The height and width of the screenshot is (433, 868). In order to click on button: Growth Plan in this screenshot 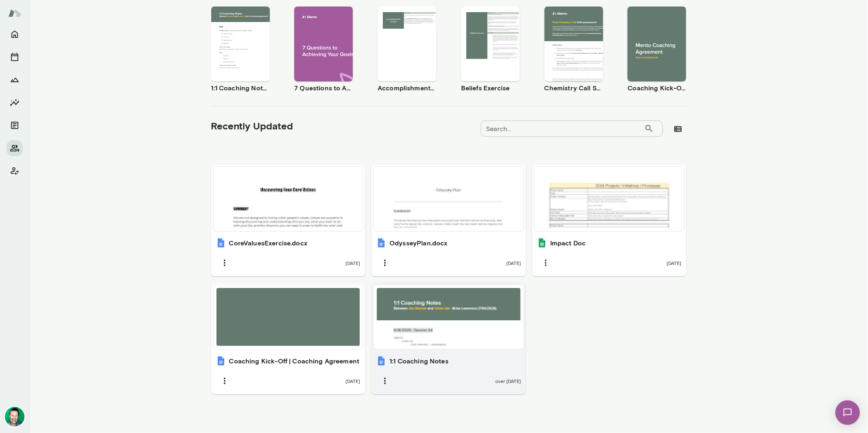, I will do `click(15, 80)`.